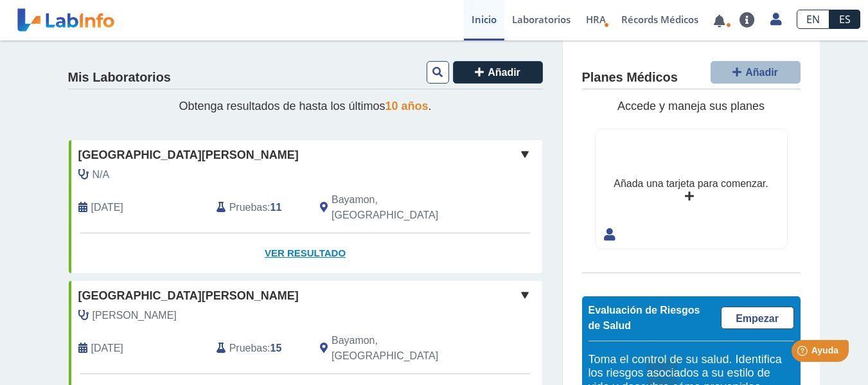 This screenshot has height=385, width=868. I want to click on span: Obtenga resultados de hasta los últimos ., so click(305, 107).